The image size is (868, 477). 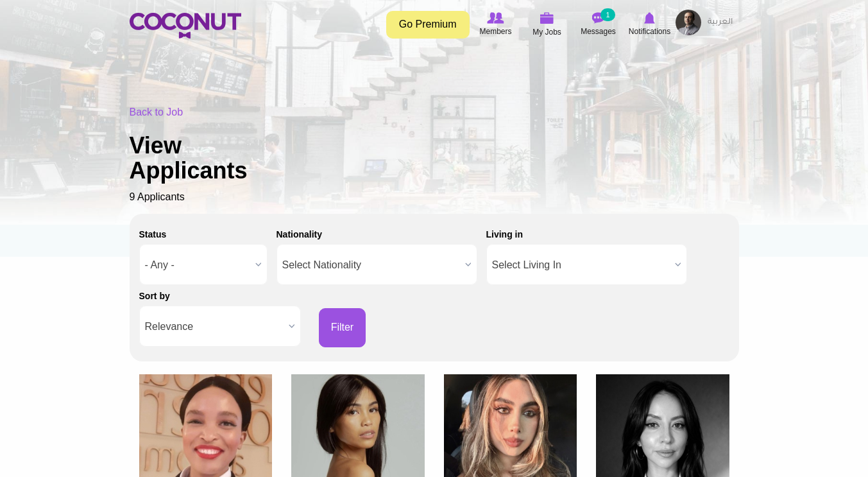 I want to click on span: - Any -, so click(x=197, y=265).